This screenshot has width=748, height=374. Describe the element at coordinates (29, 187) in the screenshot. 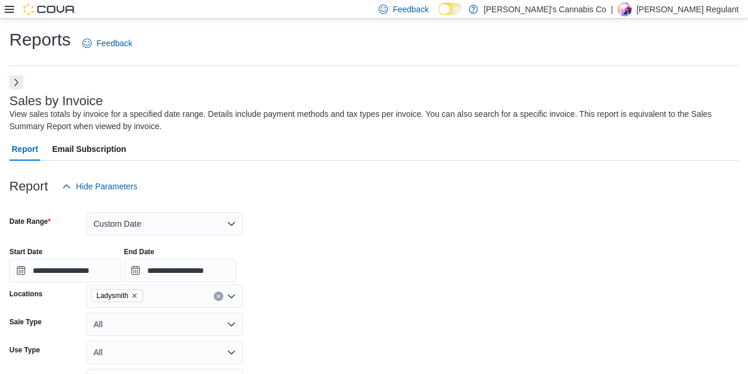

I see `h3: Report` at that location.